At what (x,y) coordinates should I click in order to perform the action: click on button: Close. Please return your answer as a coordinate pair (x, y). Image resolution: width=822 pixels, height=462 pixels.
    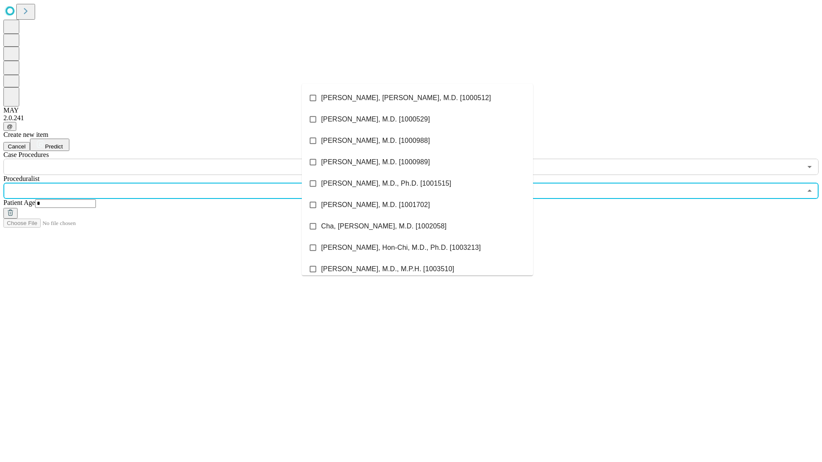
    Looking at the image, I should click on (809, 191).